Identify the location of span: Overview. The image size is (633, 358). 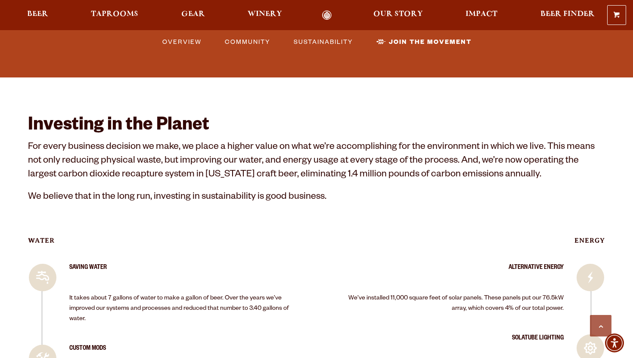
(182, 41).